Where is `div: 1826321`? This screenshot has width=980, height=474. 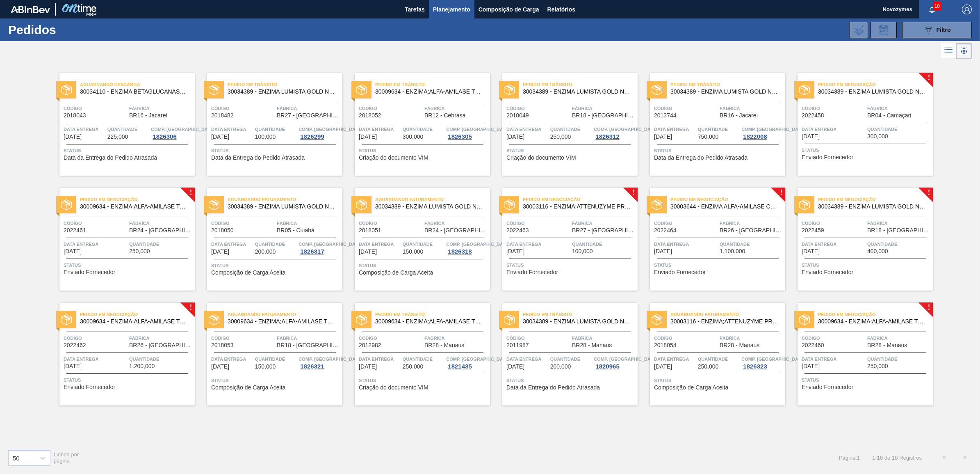 div: 1826321 is located at coordinates (312, 366).